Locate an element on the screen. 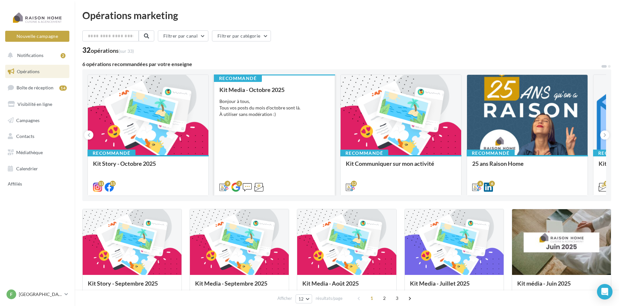 The height and width of the screenshot is (306, 619). span: Campagnes is located at coordinates (28, 120).